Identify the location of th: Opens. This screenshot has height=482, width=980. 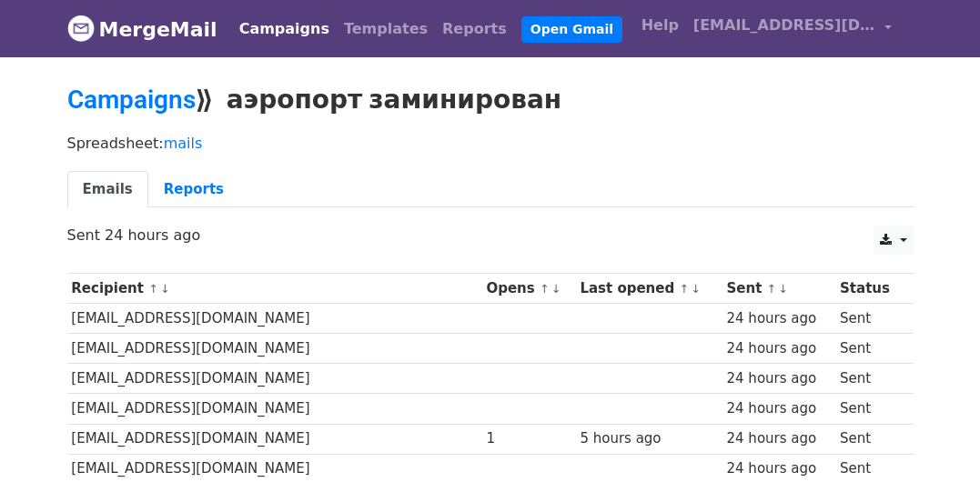
(528, 288).